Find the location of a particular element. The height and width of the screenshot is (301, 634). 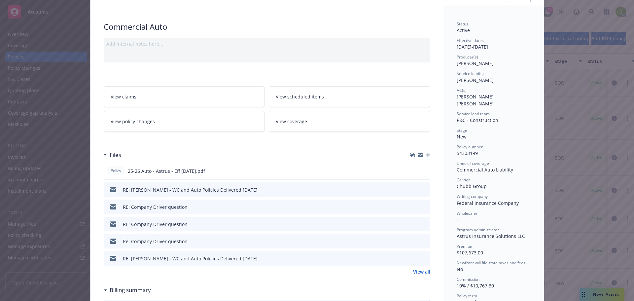

div: Commercial Auto Liability is located at coordinates (494, 169).